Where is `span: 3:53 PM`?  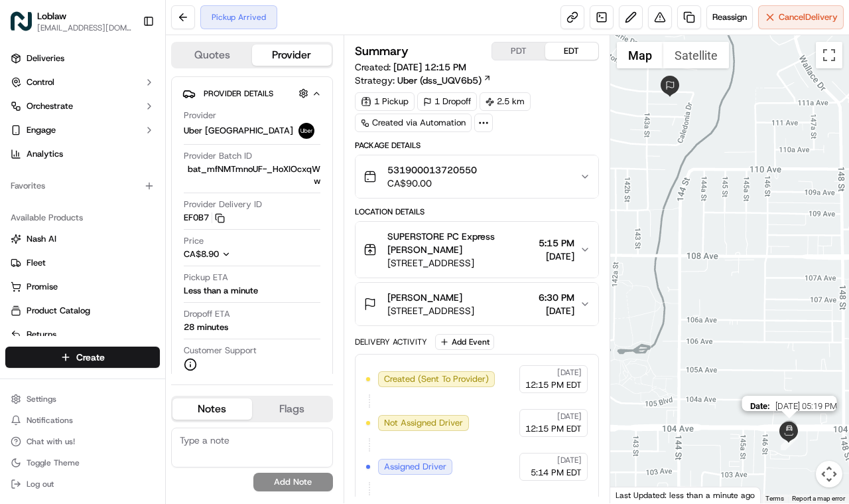 span: 3:53 PM is located at coordinates (133, 246).